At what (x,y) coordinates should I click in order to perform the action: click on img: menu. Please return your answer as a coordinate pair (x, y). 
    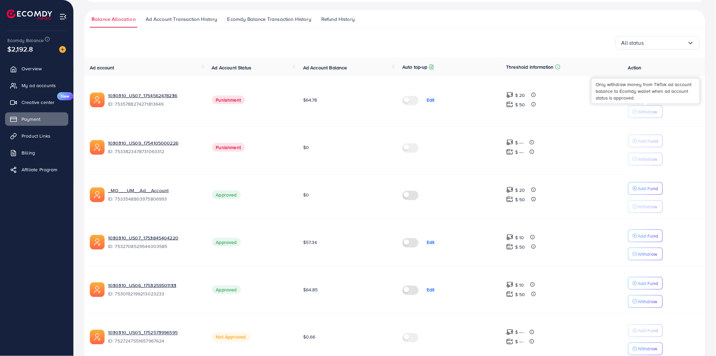
    Looking at the image, I should click on (63, 16).